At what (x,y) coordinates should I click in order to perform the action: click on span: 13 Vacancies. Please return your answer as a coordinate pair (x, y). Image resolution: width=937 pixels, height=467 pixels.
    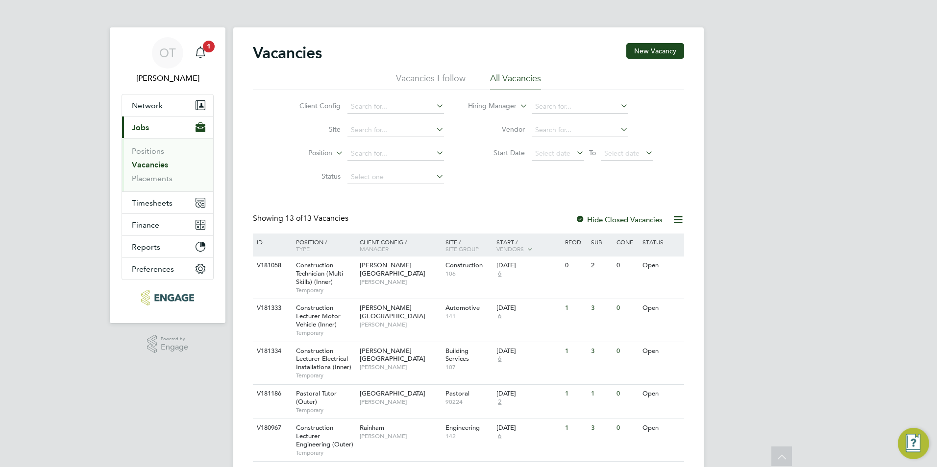
    Looking at the image, I should click on (317, 219).